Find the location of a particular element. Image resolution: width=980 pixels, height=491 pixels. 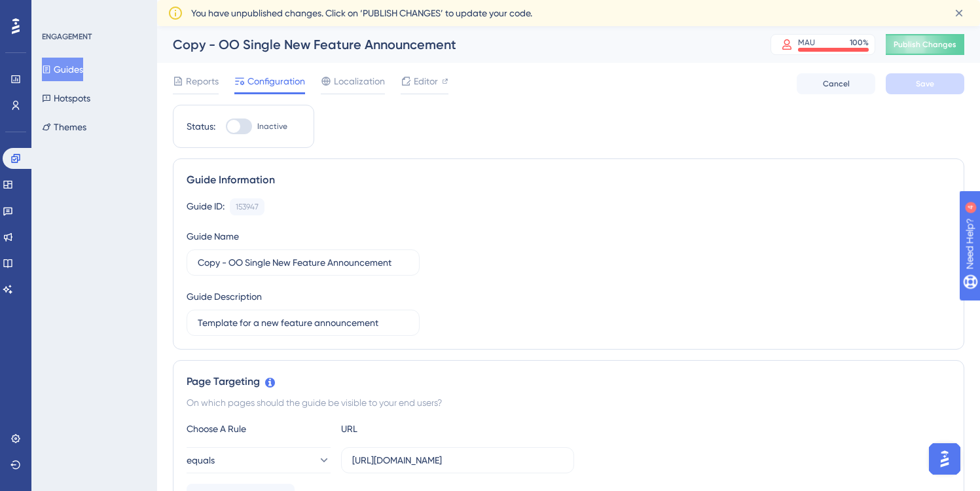

div: 153947 is located at coordinates (247, 207).